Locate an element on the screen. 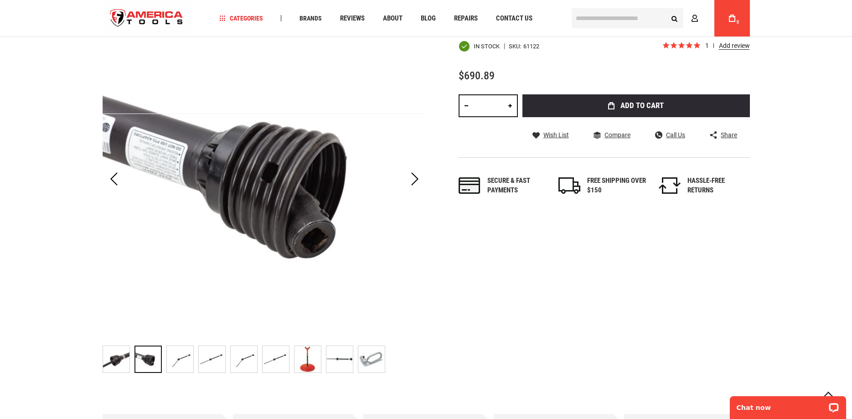  a: store logo is located at coordinates (147, 18).